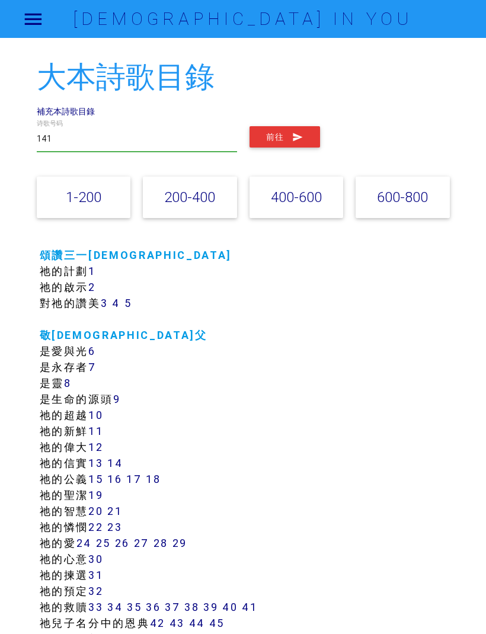 The width and height of the screenshot is (486, 634). What do you see at coordinates (173, 607) in the screenshot?
I see `a: 37` at bounding box center [173, 607].